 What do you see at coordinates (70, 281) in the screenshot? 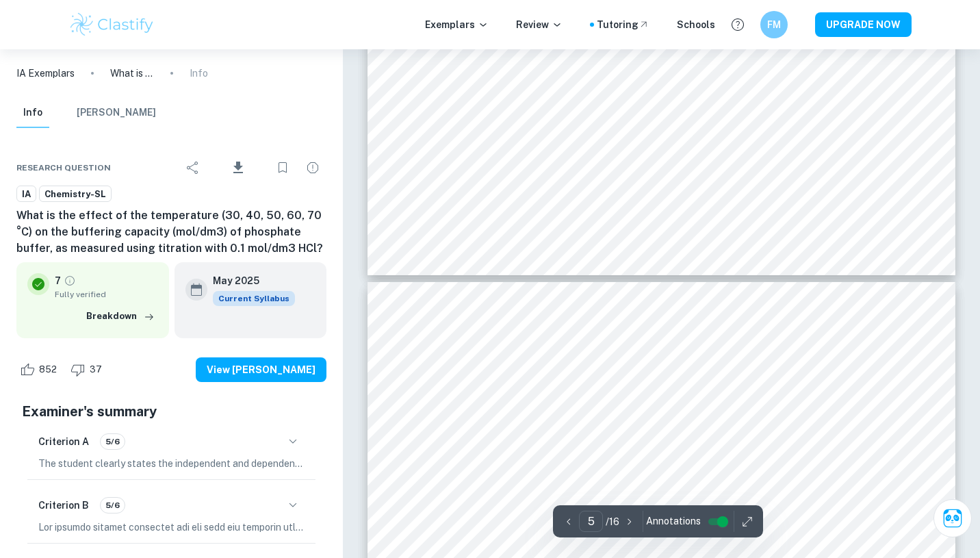
I see `a: Grade fully verified` at bounding box center [70, 281].